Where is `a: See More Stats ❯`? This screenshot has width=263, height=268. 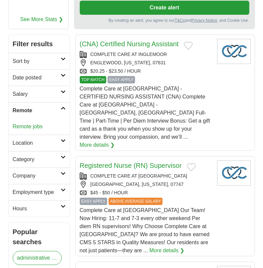
a: See More Stats ❯ is located at coordinates (42, 19).